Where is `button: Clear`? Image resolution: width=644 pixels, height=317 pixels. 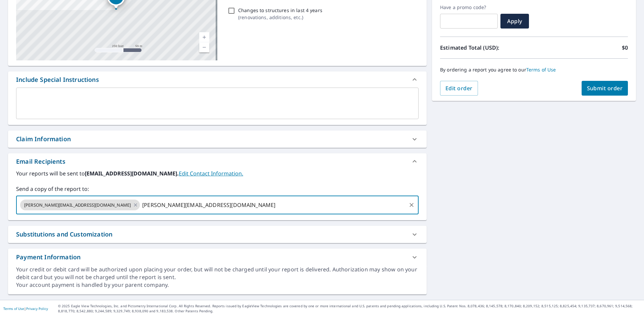
button: Clear is located at coordinates (412, 205).